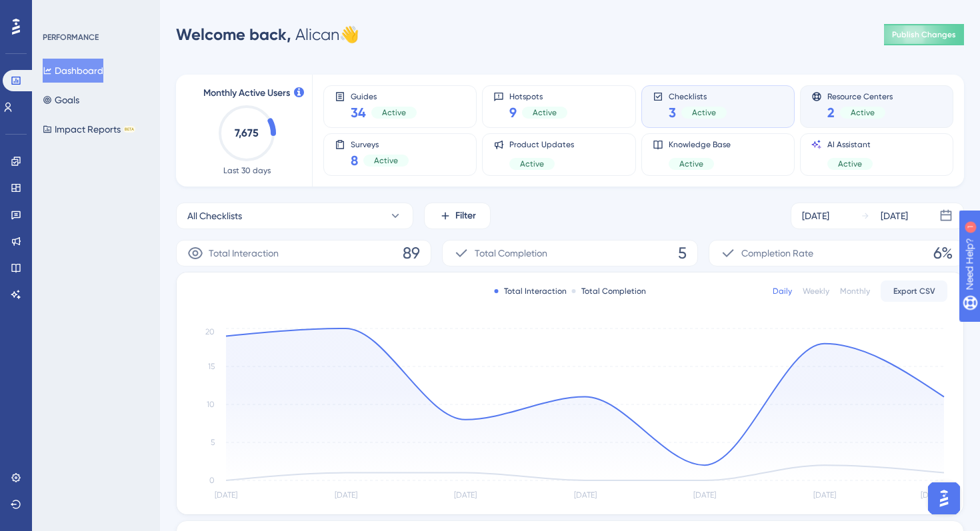 The image size is (980, 531). What do you see at coordinates (855, 291) in the screenshot?
I see `div: Monthly` at bounding box center [855, 291].